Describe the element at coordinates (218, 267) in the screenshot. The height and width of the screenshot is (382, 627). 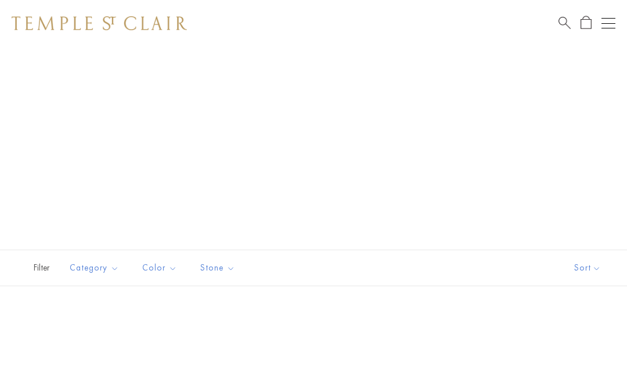
I see `button: Stone` at that location.